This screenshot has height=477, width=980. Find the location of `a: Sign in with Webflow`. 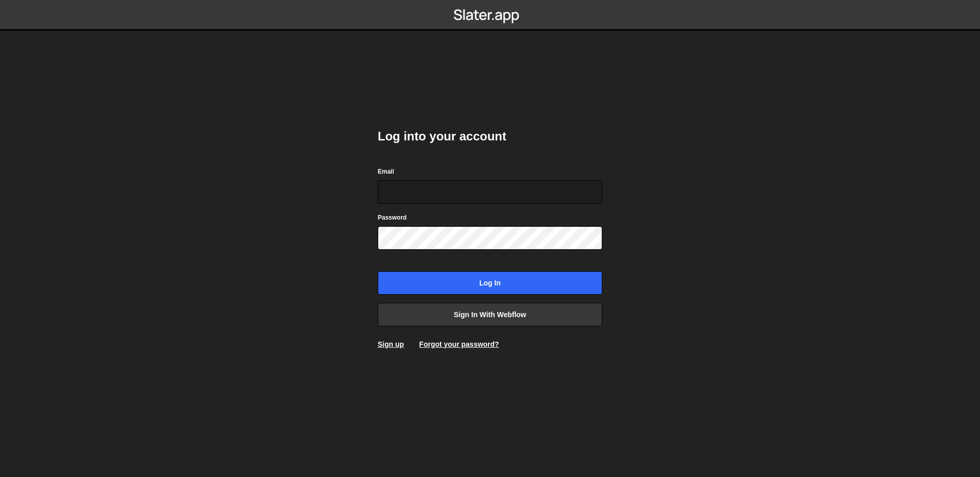

a: Sign in with Webflow is located at coordinates (490, 315).